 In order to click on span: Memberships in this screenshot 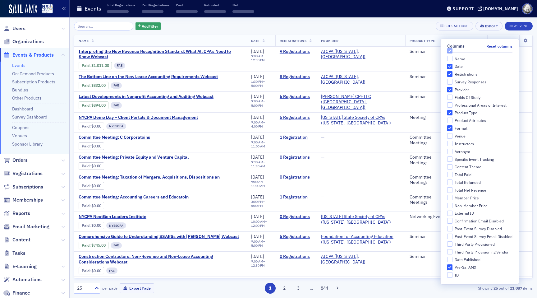, I will do `click(28, 200)`.